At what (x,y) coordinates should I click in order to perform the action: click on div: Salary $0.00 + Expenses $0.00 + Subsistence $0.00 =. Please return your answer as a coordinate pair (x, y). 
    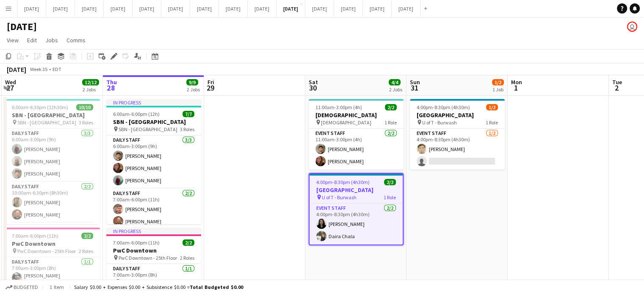
    Looking at the image, I should click on (158, 287).